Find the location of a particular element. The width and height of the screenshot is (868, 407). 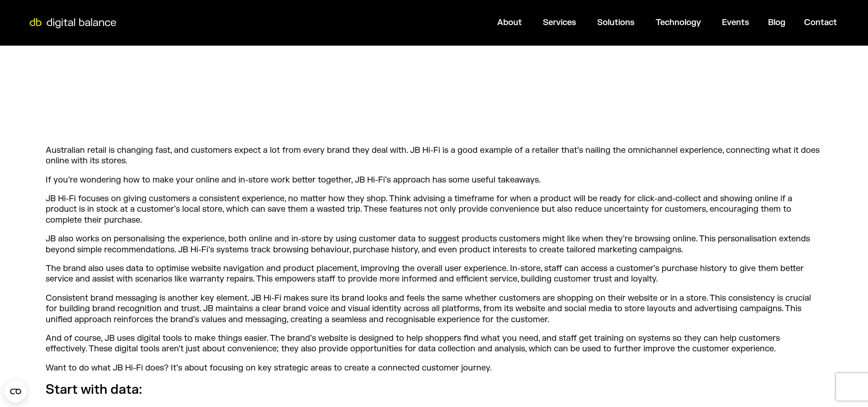

p: And of course, JB uses digital tools to make things easier. The brand’s website is designed to he... is located at coordinates (434, 343).